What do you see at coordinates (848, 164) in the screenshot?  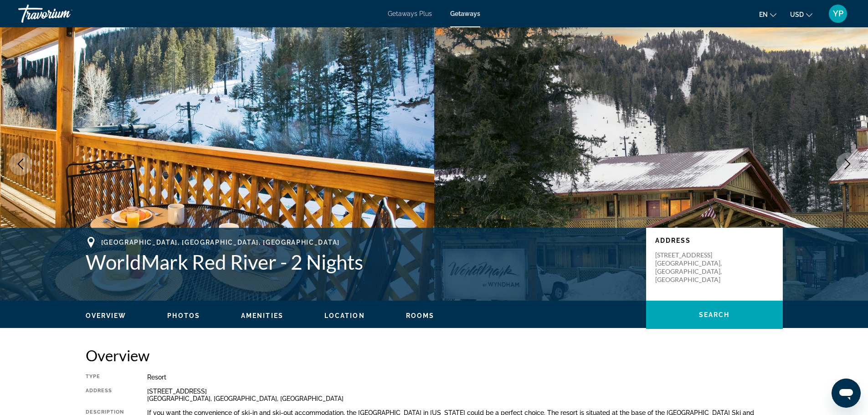 I see `button: Next image` at bounding box center [848, 164].